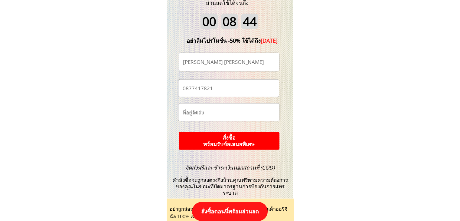 The width and height of the screenshot is (460, 221). What do you see at coordinates (229, 62) in the screenshot?
I see `input: ชื่อ-นามสกุล` at bounding box center [229, 62].